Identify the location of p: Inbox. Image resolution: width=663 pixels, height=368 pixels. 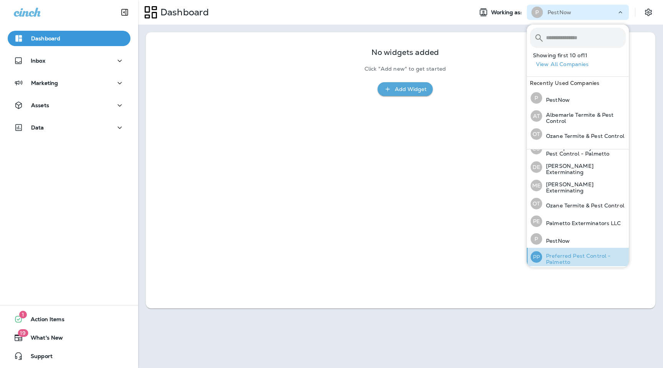
(38, 61).